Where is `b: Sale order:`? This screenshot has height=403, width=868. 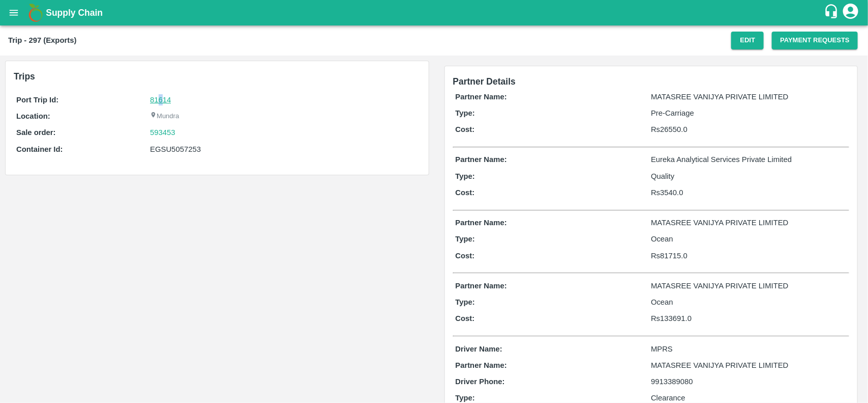
b: Sale order: is located at coordinates (36, 132).